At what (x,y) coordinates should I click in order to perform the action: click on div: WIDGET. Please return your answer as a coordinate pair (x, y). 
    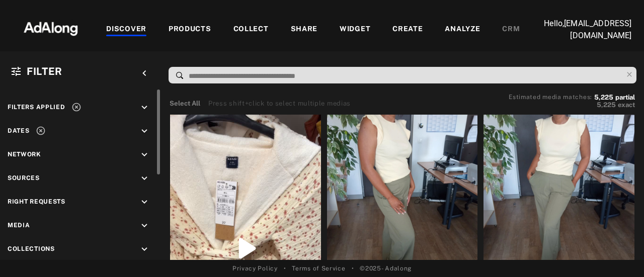
    Looking at the image, I should click on (355, 29).